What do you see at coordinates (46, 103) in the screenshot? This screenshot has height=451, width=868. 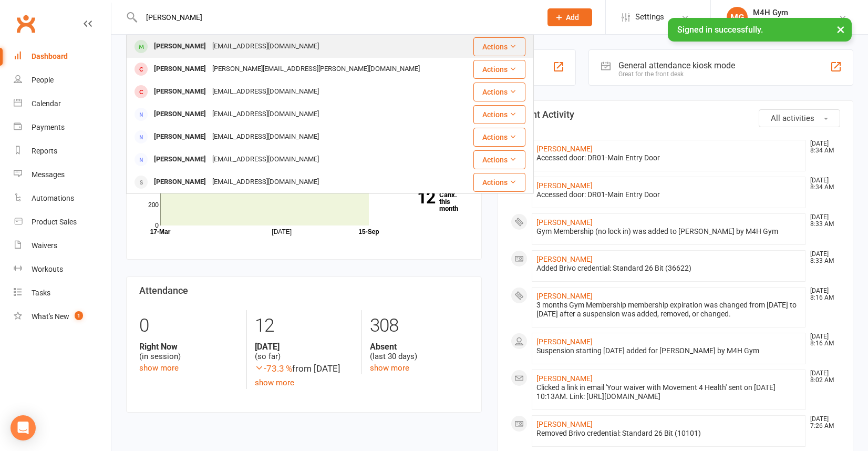 I see `div: Calendar` at bounding box center [46, 103].